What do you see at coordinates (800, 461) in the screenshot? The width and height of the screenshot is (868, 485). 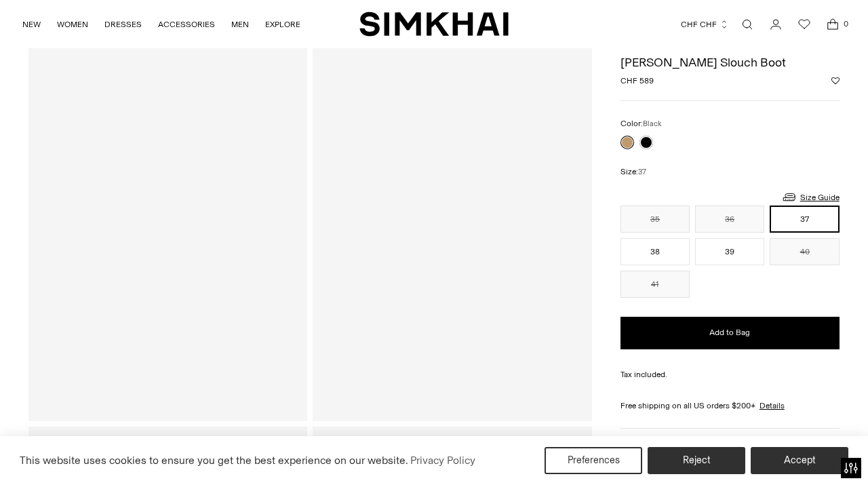 I see `button: Accept` at bounding box center [800, 461].